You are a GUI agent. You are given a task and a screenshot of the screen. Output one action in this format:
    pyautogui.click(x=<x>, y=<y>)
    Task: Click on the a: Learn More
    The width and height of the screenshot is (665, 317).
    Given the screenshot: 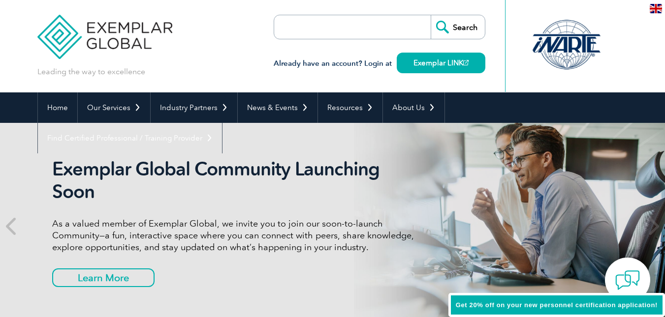 What is the action you would take?
    pyautogui.click(x=103, y=278)
    